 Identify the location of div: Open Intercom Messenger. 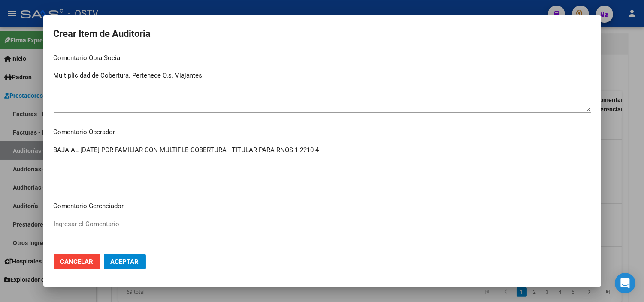
(625, 284).